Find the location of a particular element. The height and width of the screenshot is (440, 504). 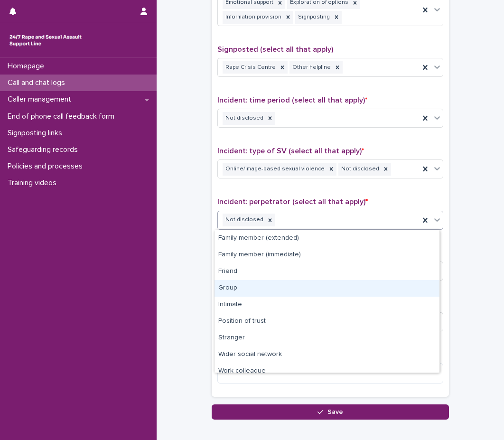

div: Family member (extended) is located at coordinates (327, 238).